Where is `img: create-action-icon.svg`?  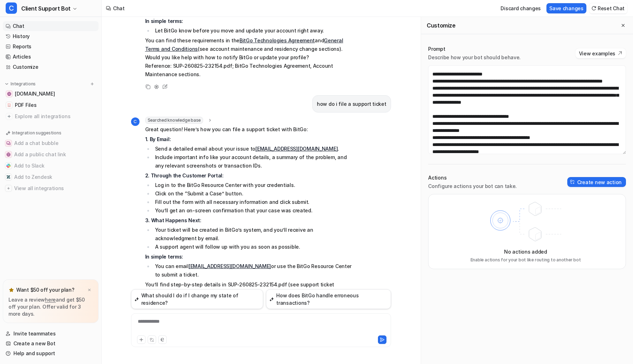
img: create-action-icon.svg is located at coordinates (573, 182).